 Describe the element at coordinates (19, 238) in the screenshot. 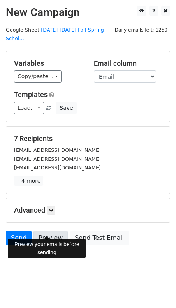

I see `a: Send` at that location.